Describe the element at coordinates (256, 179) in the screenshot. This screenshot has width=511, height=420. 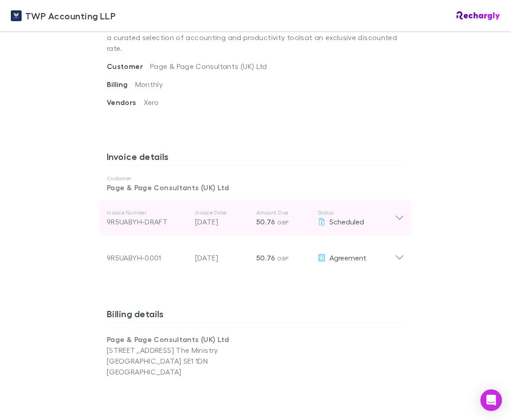
I see `p: Customer` at that location.